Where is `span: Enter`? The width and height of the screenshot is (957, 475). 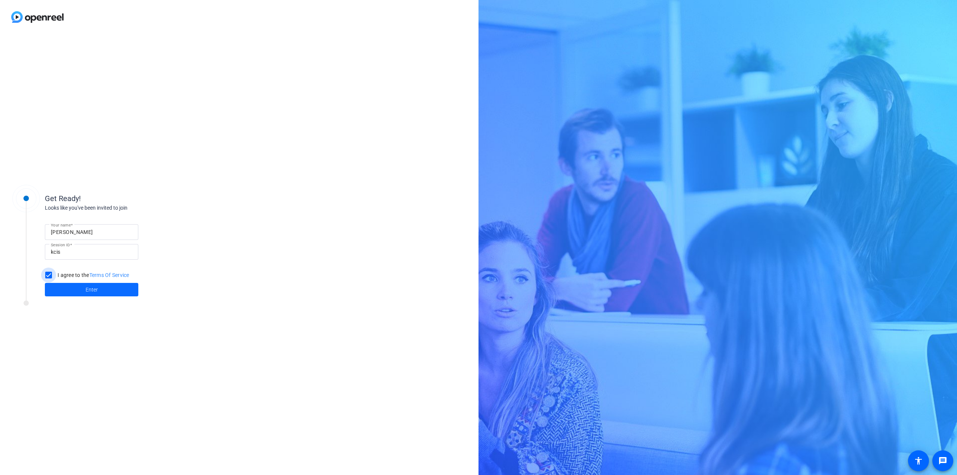
span: Enter is located at coordinates (92, 290).